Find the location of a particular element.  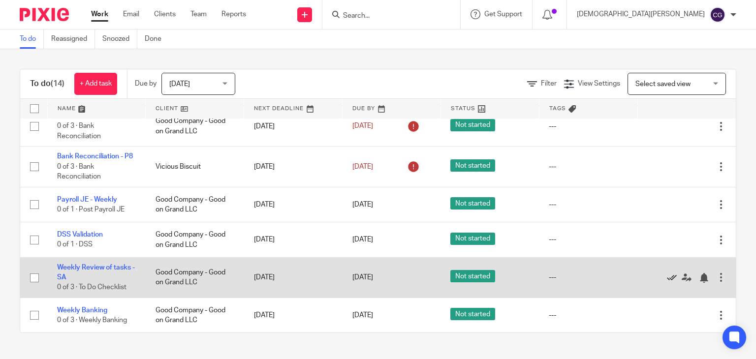

a: DSS Validation is located at coordinates (80, 235).